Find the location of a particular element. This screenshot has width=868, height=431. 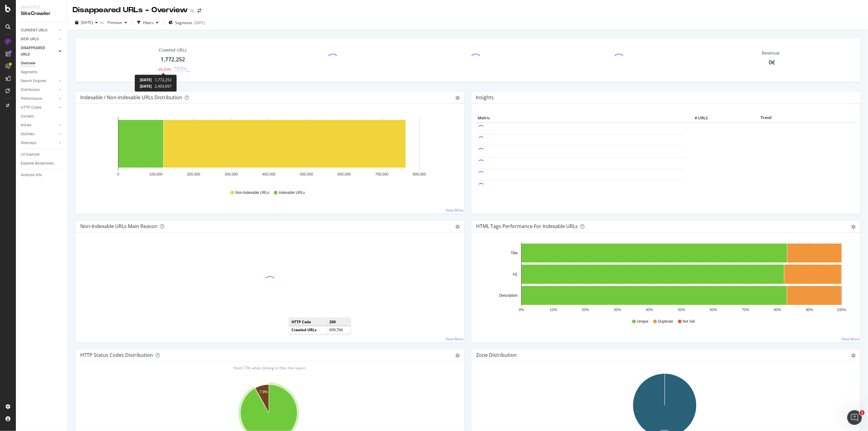

a: Explorer Bookmarks is located at coordinates (42, 163).